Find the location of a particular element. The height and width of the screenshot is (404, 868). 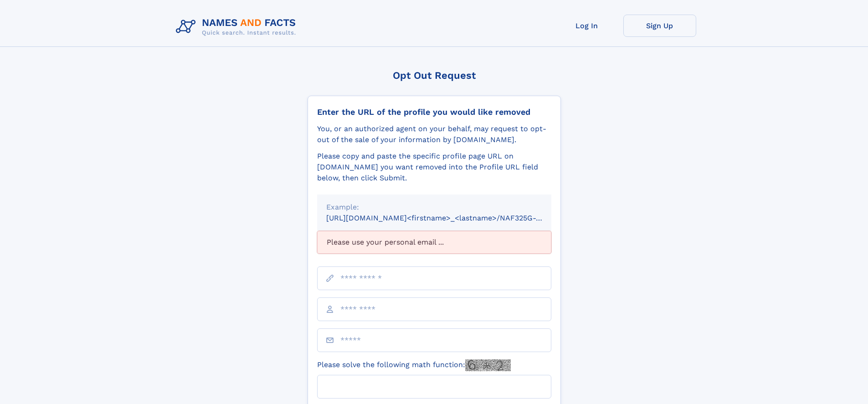

label: Please solve the following math function: is located at coordinates (414, 365).